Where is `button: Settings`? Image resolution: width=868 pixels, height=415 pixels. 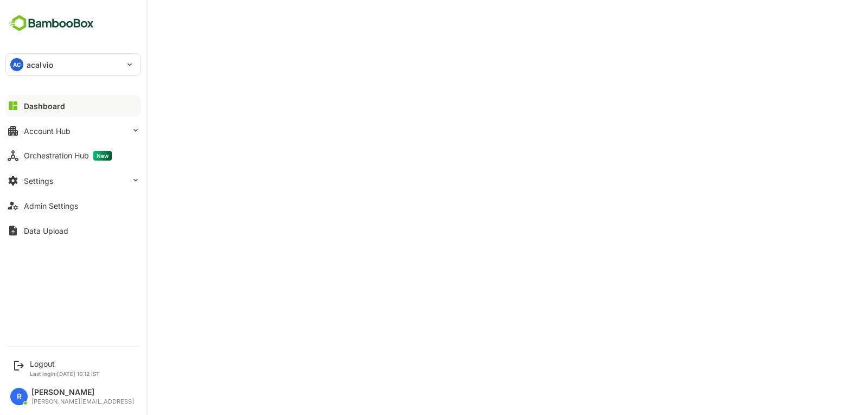 button: Settings is located at coordinates (73, 181).